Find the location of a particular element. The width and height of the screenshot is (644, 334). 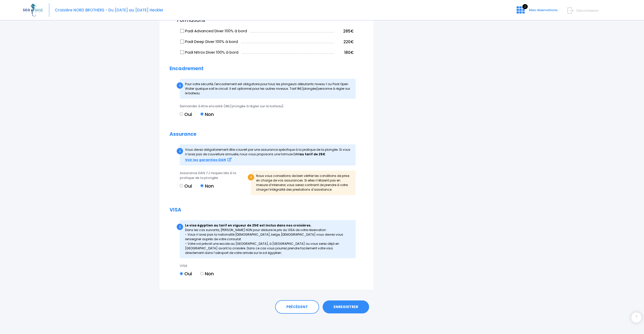

h3: Formations is located at coordinates (266, 20).